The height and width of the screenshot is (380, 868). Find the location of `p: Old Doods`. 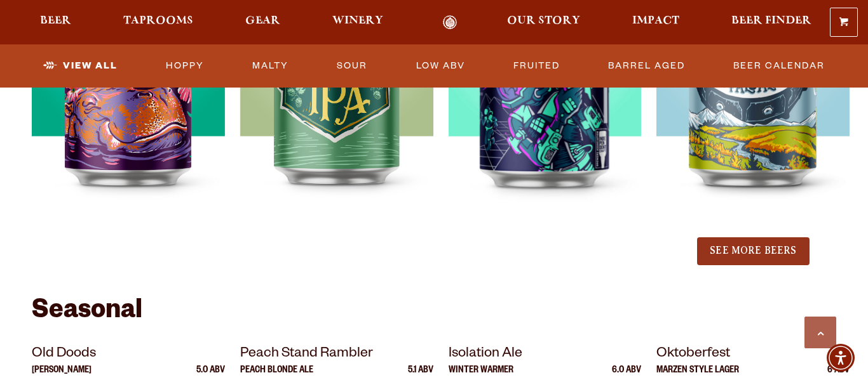

p: Old Doods is located at coordinates (128, 355).